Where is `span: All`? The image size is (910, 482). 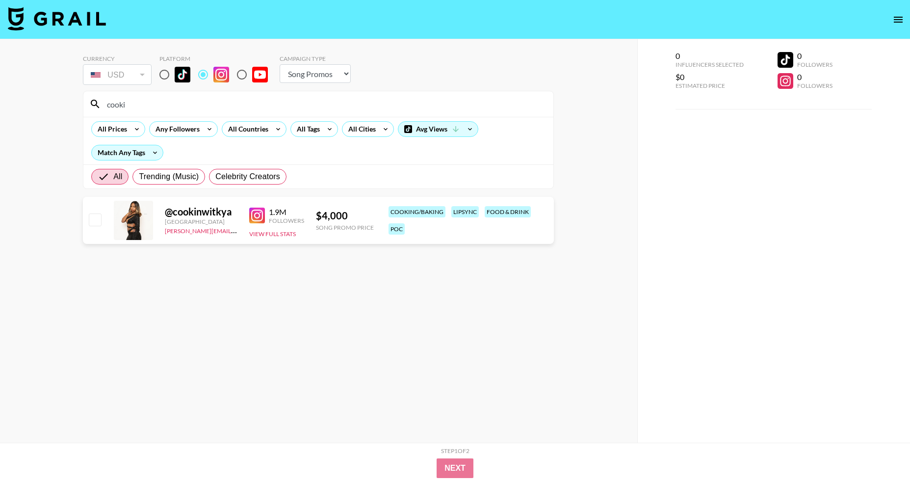
span: All is located at coordinates (118, 177).